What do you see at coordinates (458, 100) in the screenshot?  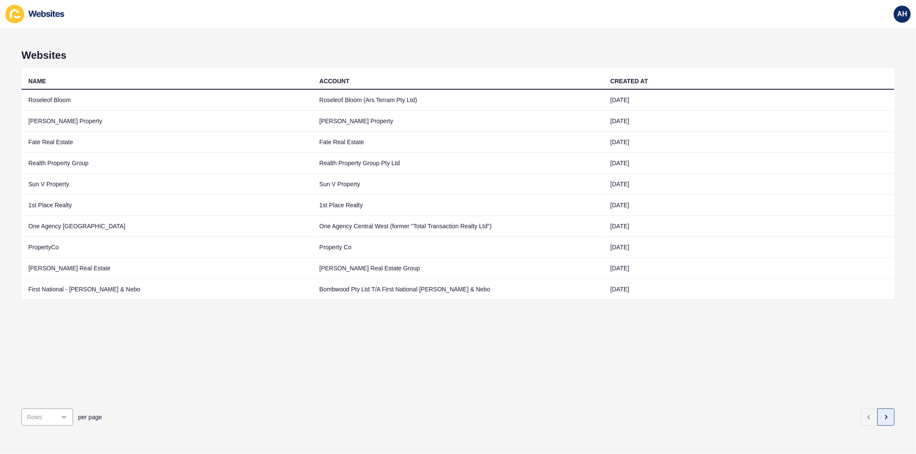 I see `td: Roseleof Bloom (Ars Terram Pty Ltd)` at bounding box center [458, 100].